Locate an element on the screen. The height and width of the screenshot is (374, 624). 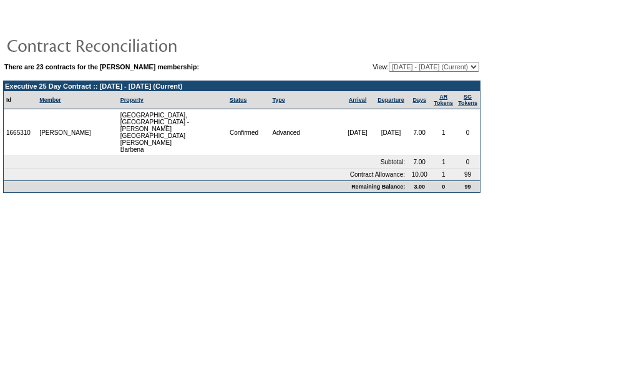
a: Arrival is located at coordinates (358, 100).